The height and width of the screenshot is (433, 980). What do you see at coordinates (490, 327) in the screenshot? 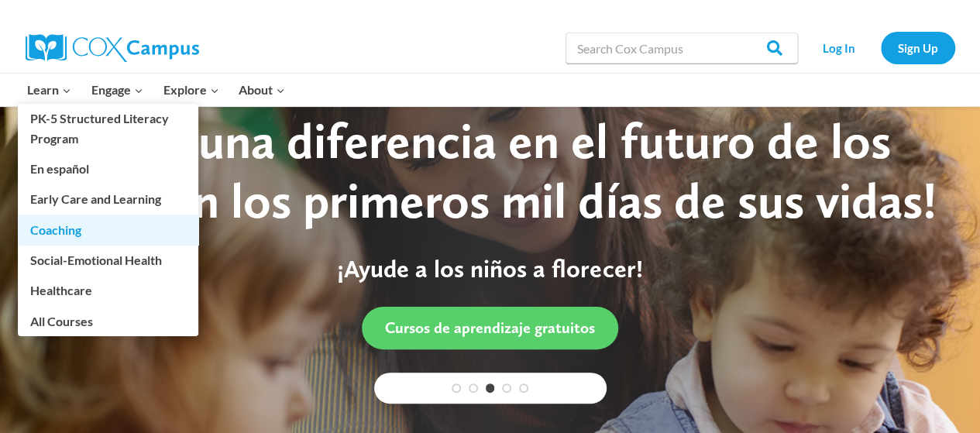
I see `a: Cursos de aprendizaje gratuitos` at bounding box center [490, 327].